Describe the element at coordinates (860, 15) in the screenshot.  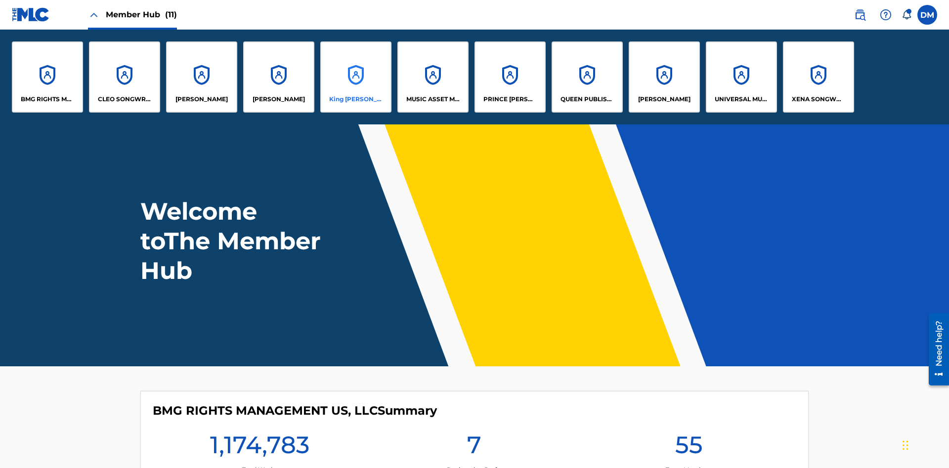
I see `img: search` at that location.